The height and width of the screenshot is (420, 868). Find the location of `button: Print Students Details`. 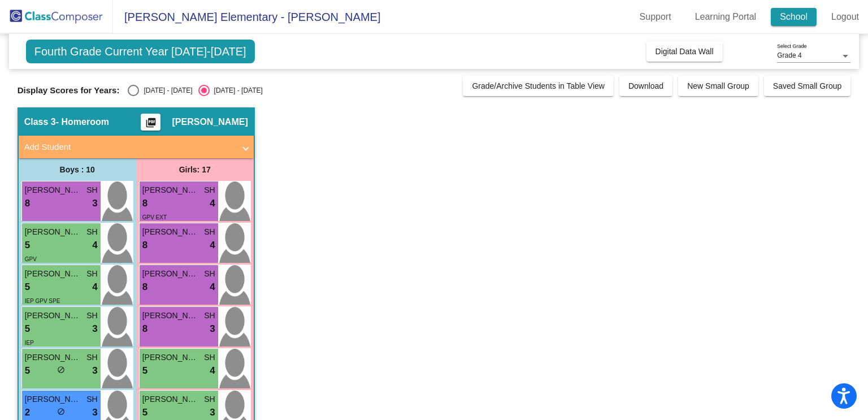

button: Print Students Details is located at coordinates (151, 122).